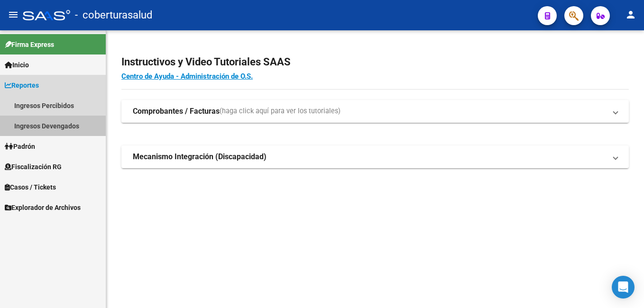  I want to click on span: Firma Express, so click(30, 45).